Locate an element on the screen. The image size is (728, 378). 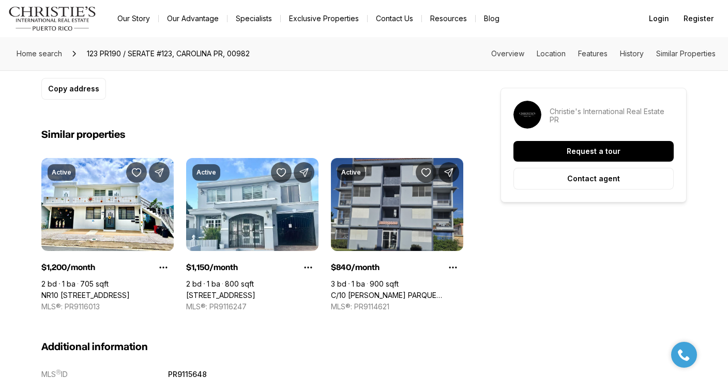
span: Home search is located at coordinates (39, 53).